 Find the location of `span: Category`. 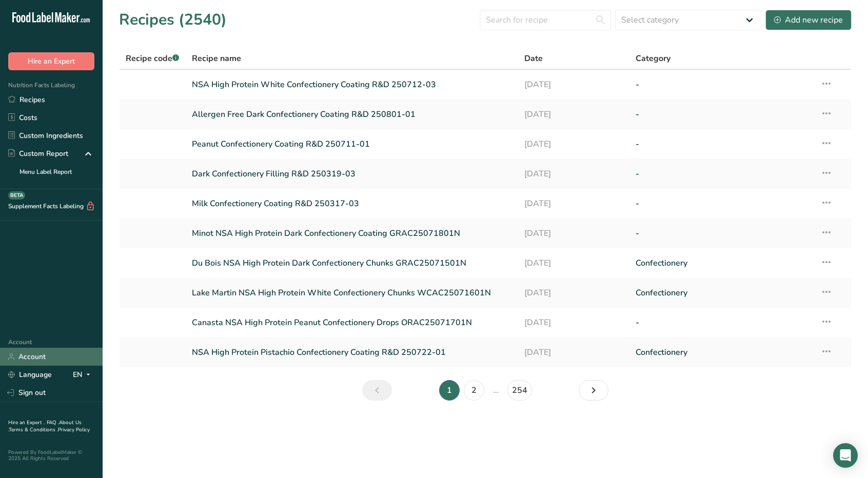

span: Category is located at coordinates (653, 59).